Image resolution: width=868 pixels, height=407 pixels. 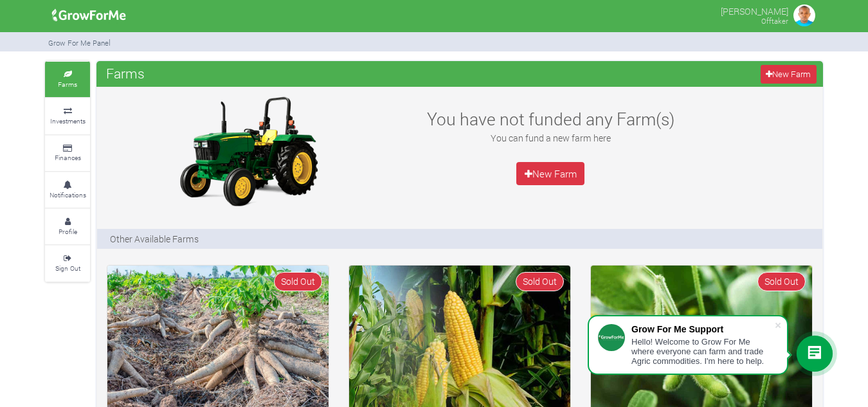 What do you see at coordinates (68, 84) in the screenshot?
I see `small: Farms` at bounding box center [68, 84].